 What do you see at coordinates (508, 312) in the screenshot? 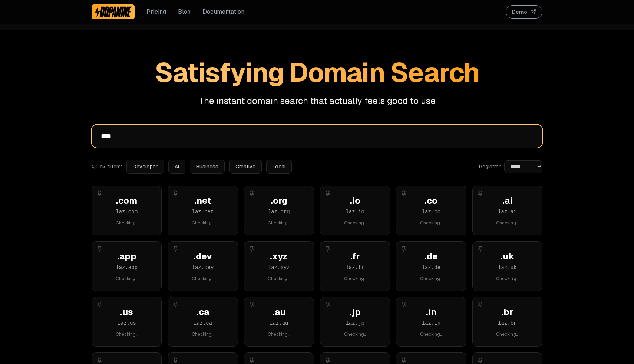
I see `div: . br` at bounding box center [508, 312].